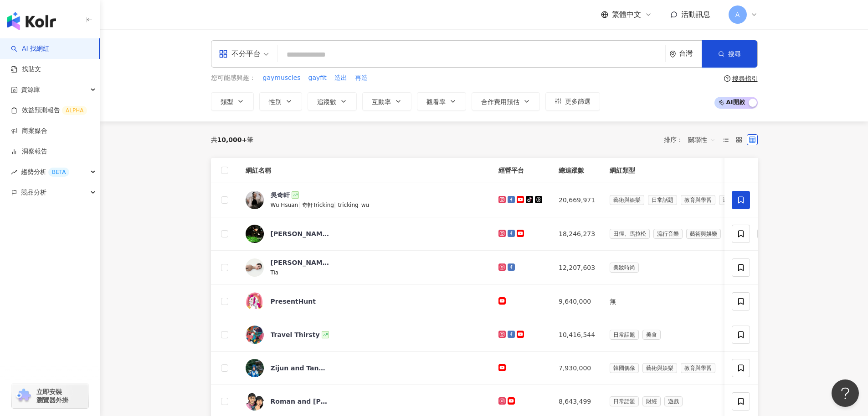  Describe the element at coordinates (332, 101) in the screenshot. I see `button: 追蹤數` at that location.